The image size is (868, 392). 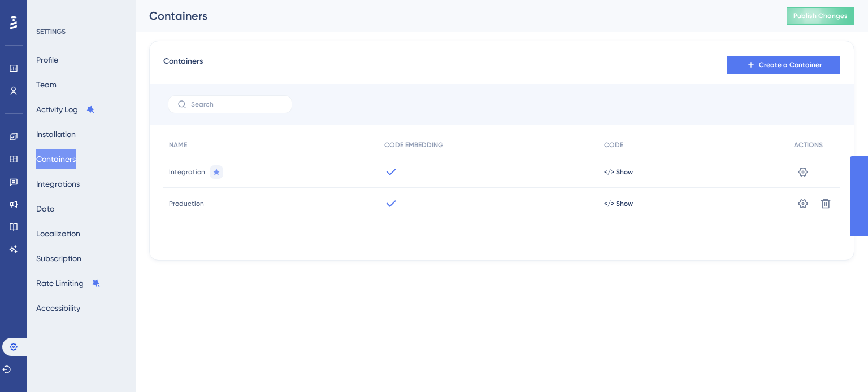 What do you see at coordinates (454, 15) in the screenshot?
I see `div: Containers` at bounding box center [454, 15].